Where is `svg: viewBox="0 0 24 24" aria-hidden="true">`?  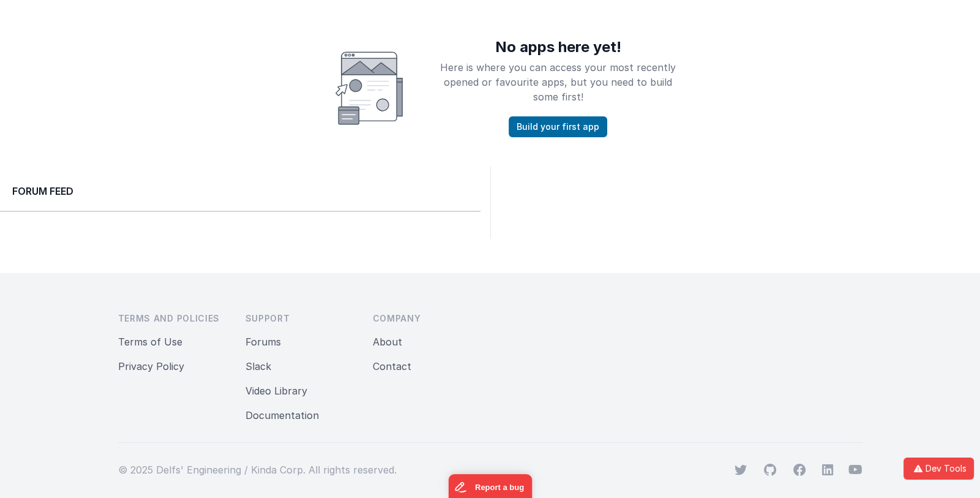
svg: viewBox="0 0 24 24" aria-hidden="true"> is located at coordinates (828, 470).